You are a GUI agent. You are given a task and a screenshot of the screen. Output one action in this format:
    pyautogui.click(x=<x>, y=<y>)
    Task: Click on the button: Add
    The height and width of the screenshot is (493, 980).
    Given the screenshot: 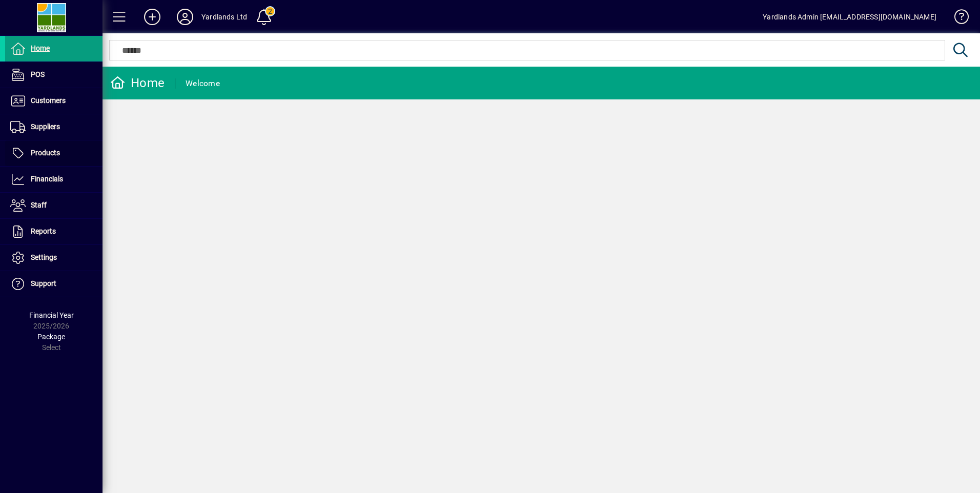 What is the action you would take?
    pyautogui.click(x=152, y=17)
    